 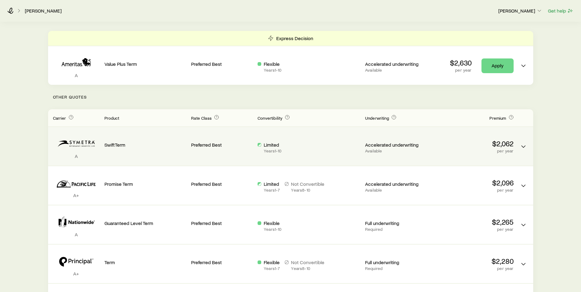 I want to click on p: $2,630, so click(x=460, y=63).